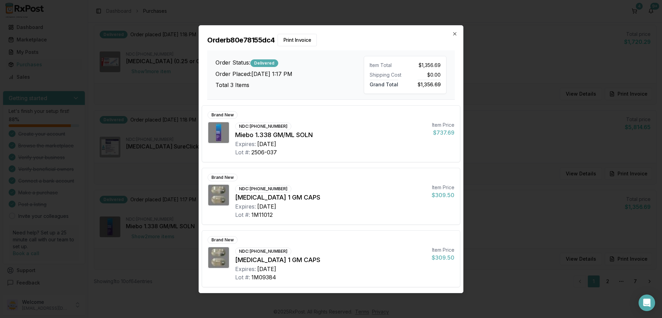 Image resolution: width=662 pixels, height=318 pixels. Describe the element at coordinates (290, 85) in the screenshot. I see `h3: Total 3 Items` at that location.